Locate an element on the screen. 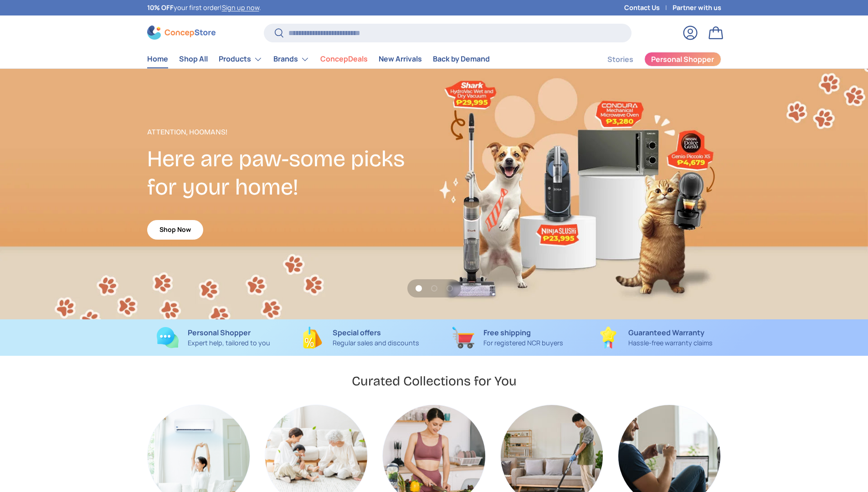 Image resolution: width=868 pixels, height=492 pixels. p: For registered NCR buyers is located at coordinates (523, 343).